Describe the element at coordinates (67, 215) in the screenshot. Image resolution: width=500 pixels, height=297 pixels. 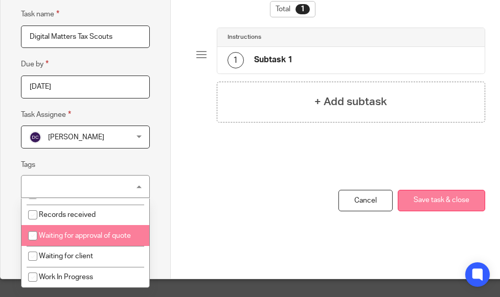
I see `span: Records received` at that location.